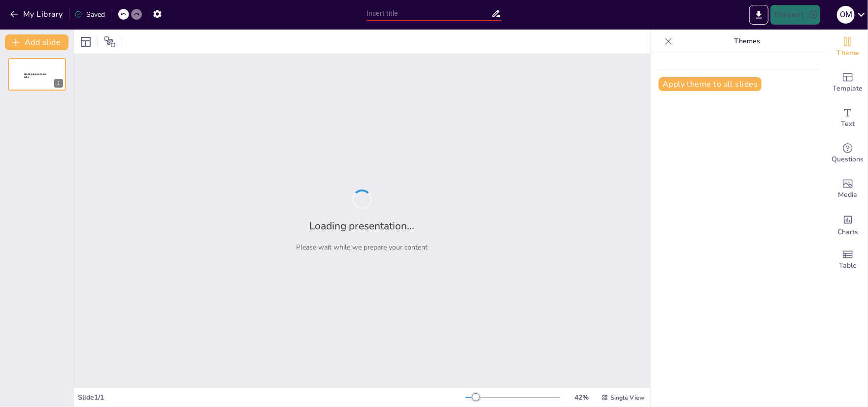 The image size is (868, 407). What do you see at coordinates (272, 397) in the screenshot?
I see `div: Slide 1 / 1` at bounding box center [272, 397].